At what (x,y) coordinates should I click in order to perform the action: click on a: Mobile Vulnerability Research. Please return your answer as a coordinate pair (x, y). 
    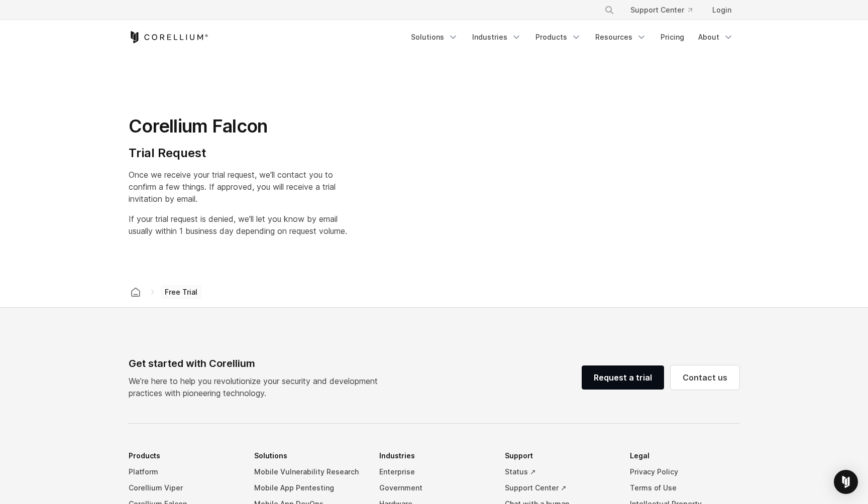
    Looking at the image, I should click on (309, 472).